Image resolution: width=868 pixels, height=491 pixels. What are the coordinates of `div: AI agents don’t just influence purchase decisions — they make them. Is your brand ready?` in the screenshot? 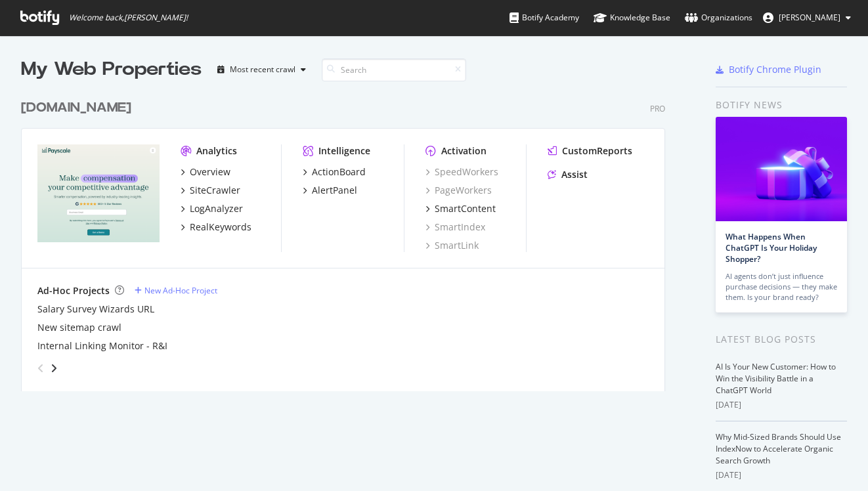 It's located at (782, 287).